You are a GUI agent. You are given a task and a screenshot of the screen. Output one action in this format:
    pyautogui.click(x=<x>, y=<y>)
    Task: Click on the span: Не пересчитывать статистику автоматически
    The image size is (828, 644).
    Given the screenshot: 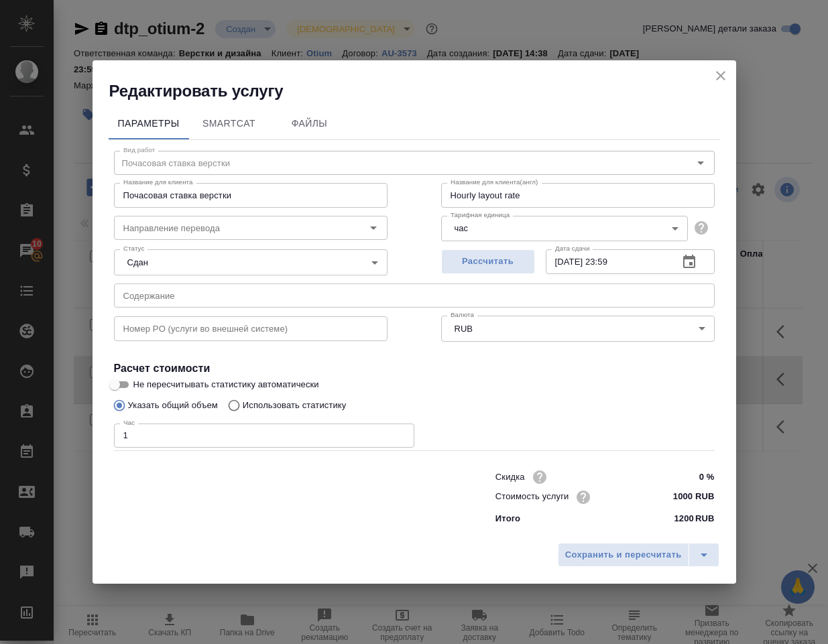 What is the action you would take?
    pyautogui.click(x=226, y=384)
    